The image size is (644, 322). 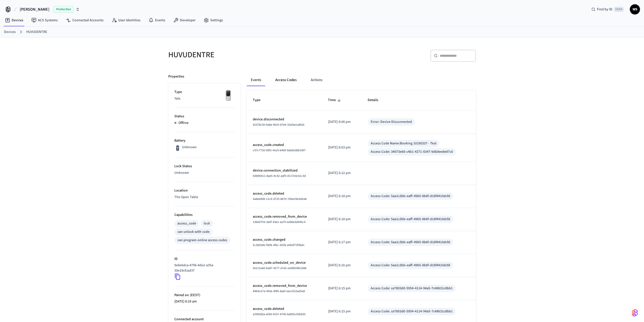 I want to click on button: Actions, so click(x=317, y=80).